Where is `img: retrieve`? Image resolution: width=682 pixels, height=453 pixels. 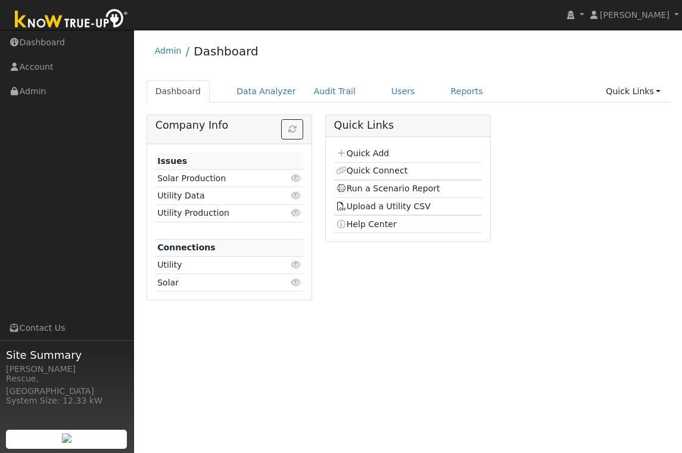
img: retrieve is located at coordinates (67, 438).